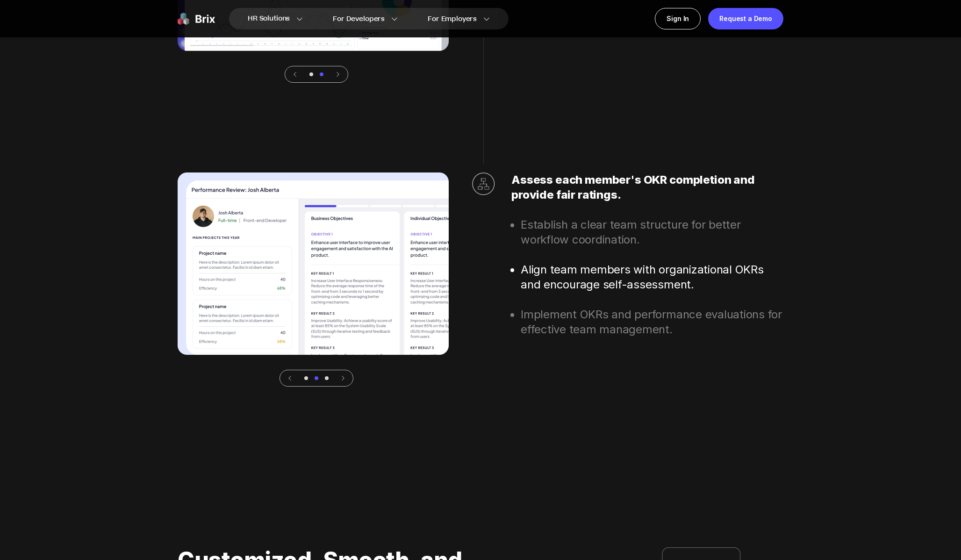  What do you see at coordinates (648, 187) in the screenshot?
I see `h2: Assess each member's OKR completion and provide fair ratings.` at bounding box center [648, 187].